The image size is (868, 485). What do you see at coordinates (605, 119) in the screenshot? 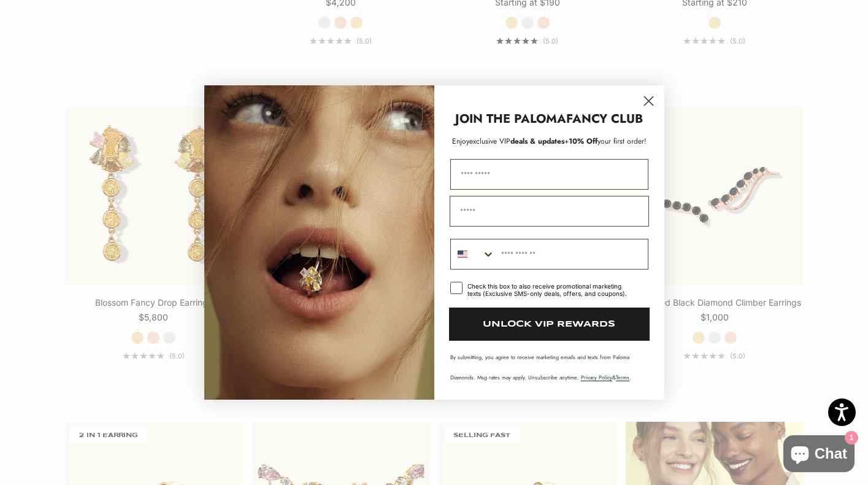
I see `strong: FANCY CLUB` at bounding box center [605, 119].